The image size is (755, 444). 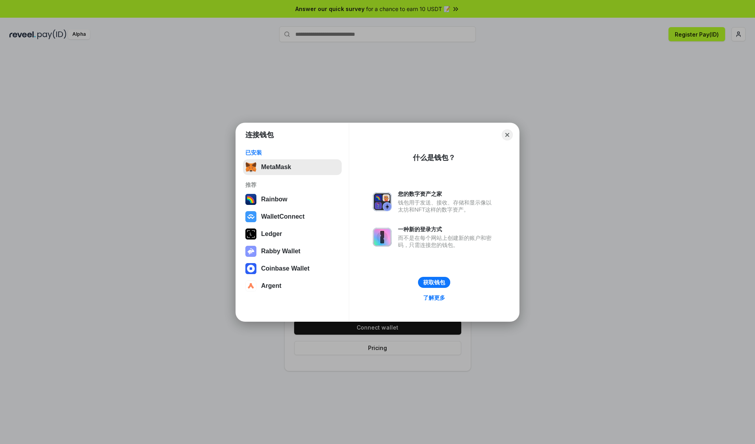 What do you see at coordinates (447, 241) in the screenshot?
I see `div: 而不是在每个网站上创建新的账户和密码，只需连接您的钱包。` at bounding box center [447, 241].